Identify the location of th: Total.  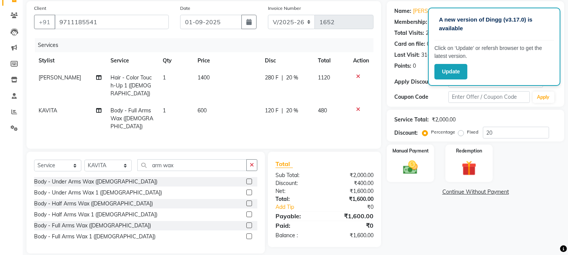
(331, 61).